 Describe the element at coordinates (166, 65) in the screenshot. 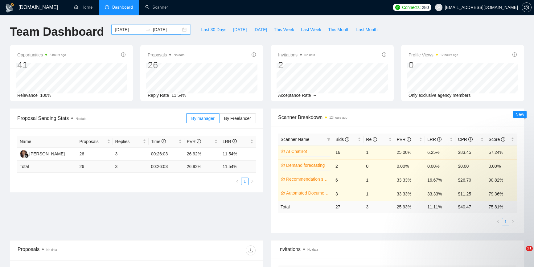

I see `div: 26` at that location.